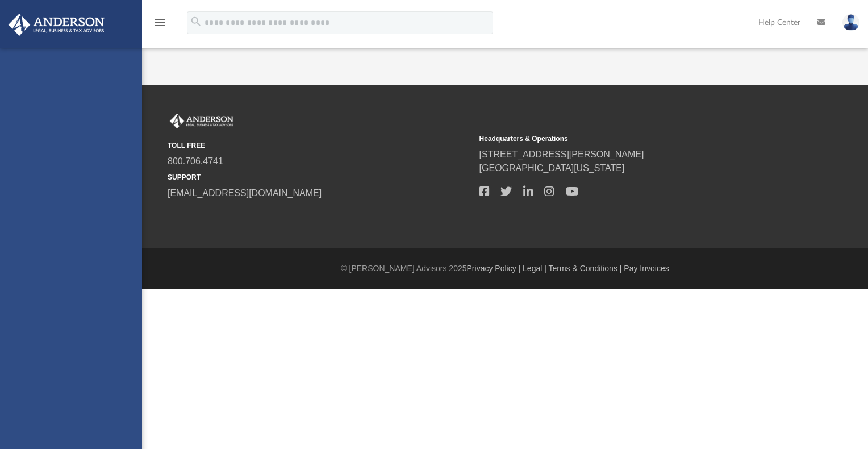  What do you see at coordinates (851, 22) in the screenshot?
I see `img: User Pic` at bounding box center [851, 22].